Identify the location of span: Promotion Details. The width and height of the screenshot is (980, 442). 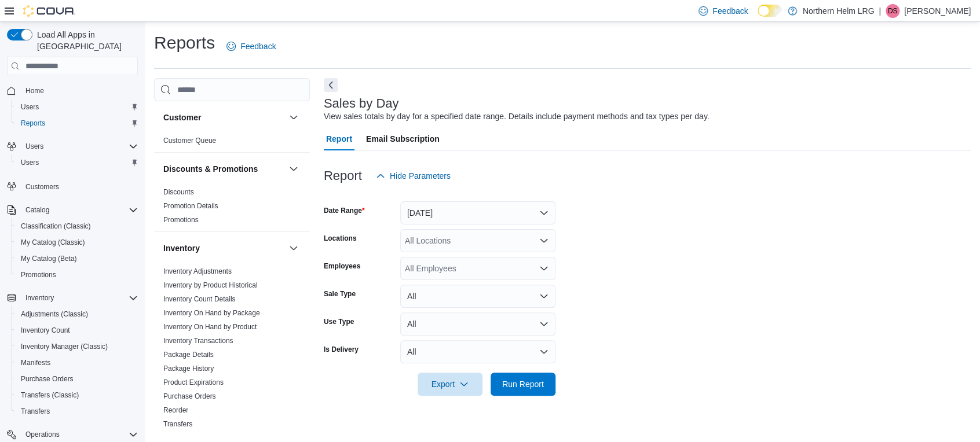
(191, 206).